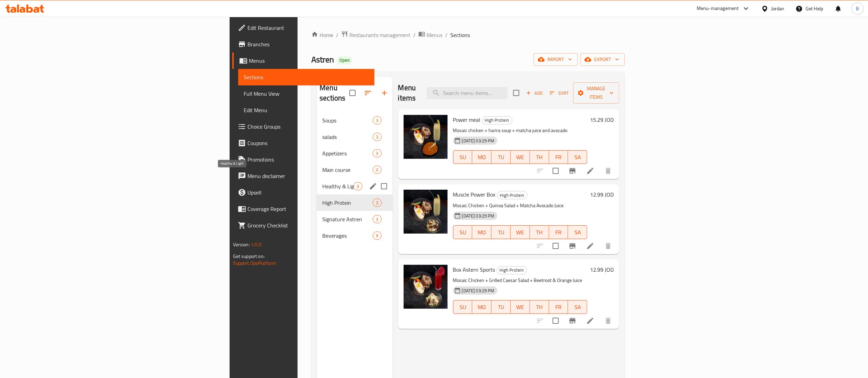 Image resolution: width=868 pixels, height=378 pixels. Describe the element at coordinates (521, 131) in the screenshot. I see `p: Mosaic chicken + harira soup + matcha juice and avocado` at that location.